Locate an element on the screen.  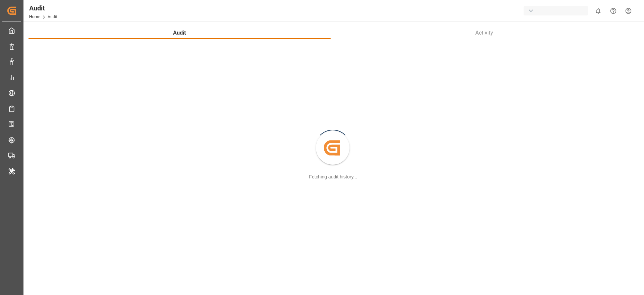
div: Fetching audit history... is located at coordinates (333, 176).